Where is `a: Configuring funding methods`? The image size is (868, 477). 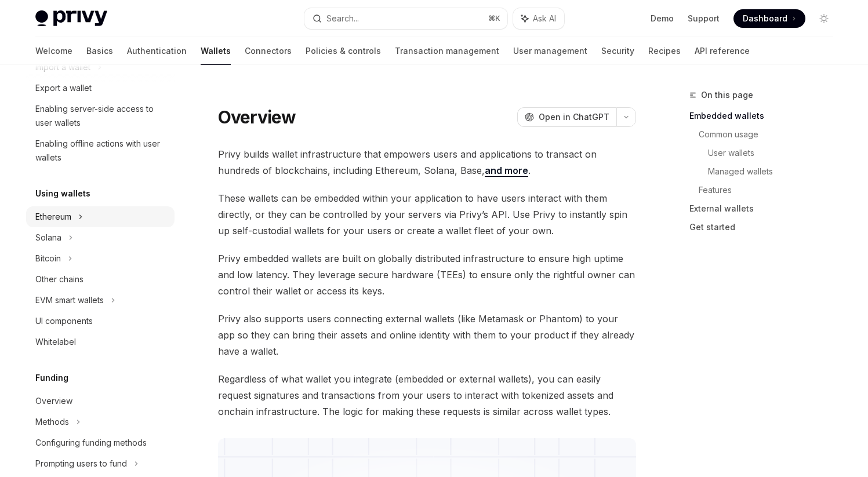
a: Configuring funding methods is located at coordinates (100, 443).